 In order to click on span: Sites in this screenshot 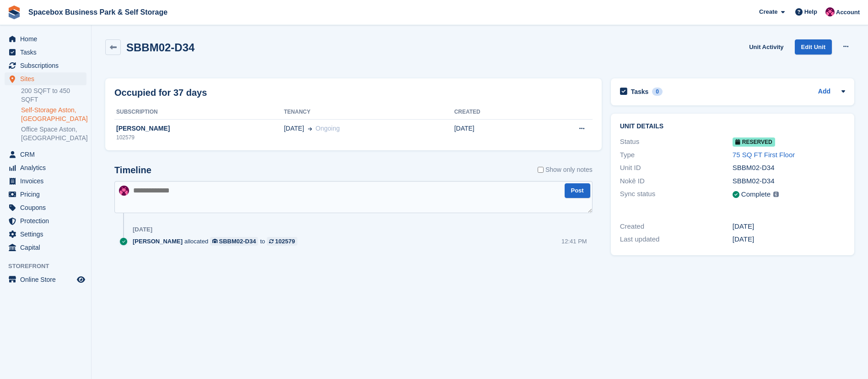, I will do `click(47, 79)`.